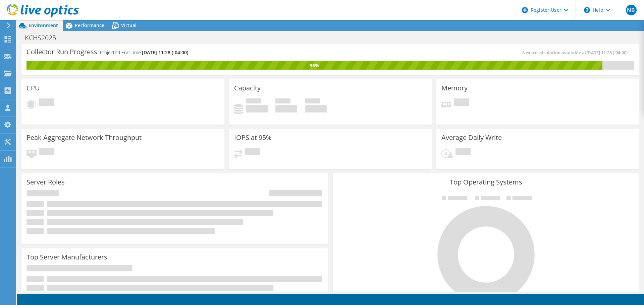 The width and height of the screenshot is (644, 305). Describe the element at coordinates (486, 182) in the screenshot. I see `h3: Top Operating Systems` at that location.